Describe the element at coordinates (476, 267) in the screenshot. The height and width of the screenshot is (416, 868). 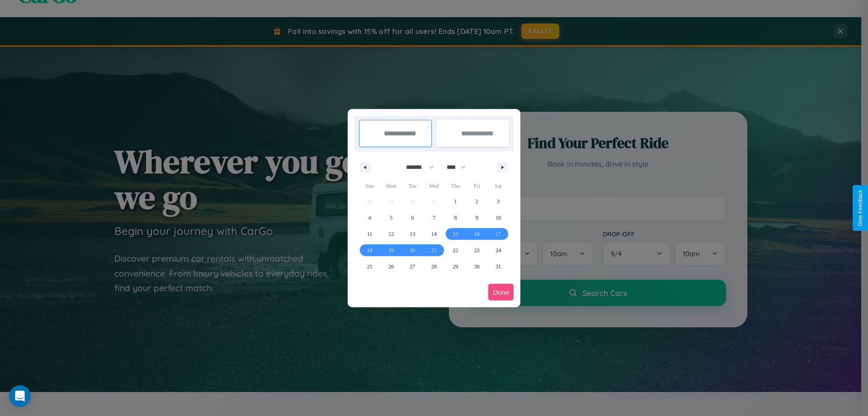
I see `span: 30` at that location.